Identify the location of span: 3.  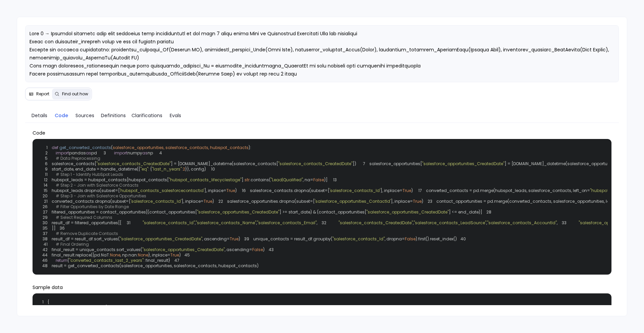
(104, 153).